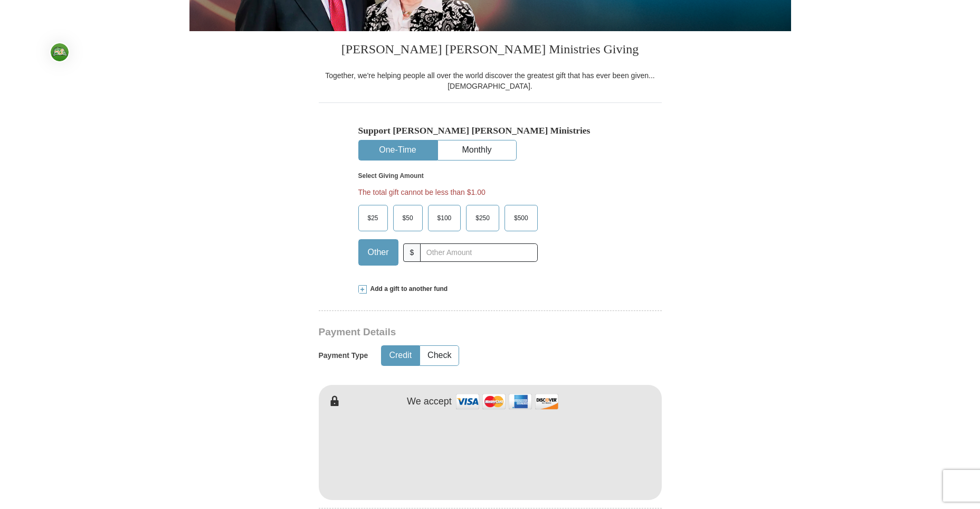  I want to click on img: credit cards accepted, so click(507, 401).